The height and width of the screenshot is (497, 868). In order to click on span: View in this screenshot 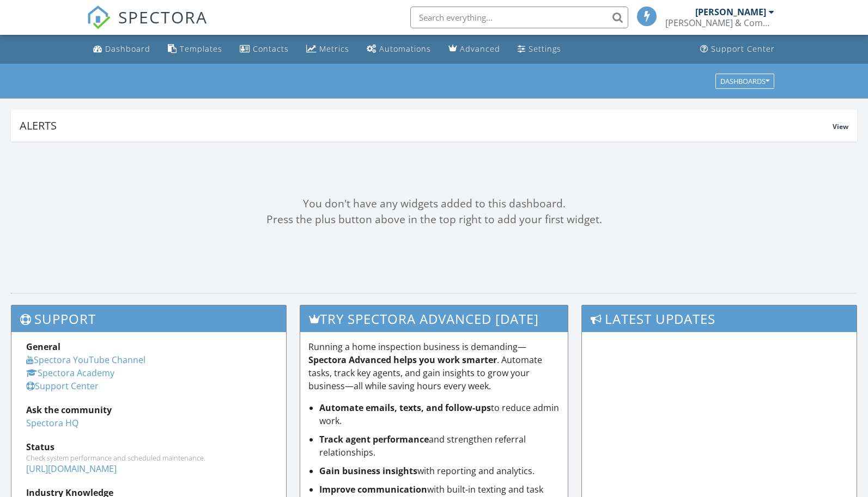, I will do `click(840, 126)`.